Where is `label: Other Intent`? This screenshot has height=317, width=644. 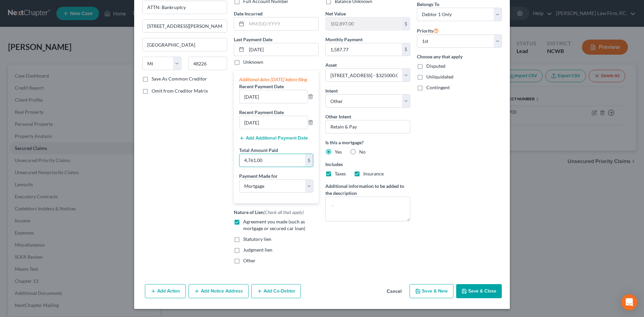 label: Other Intent is located at coordinates (338, 116).